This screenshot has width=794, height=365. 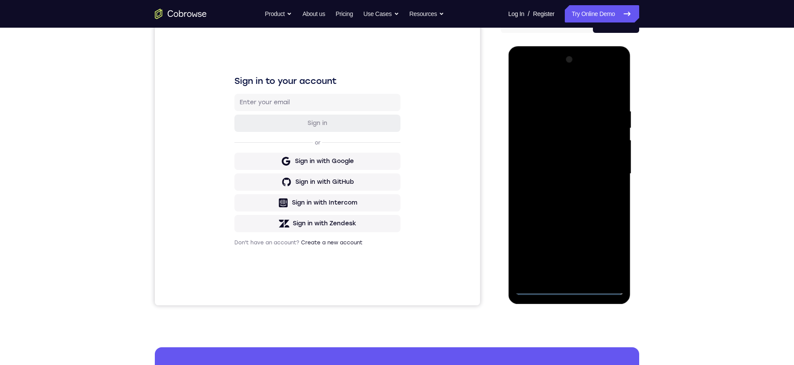 I want to click on button: Sign in with GitHub, so click(x=163, y=166).